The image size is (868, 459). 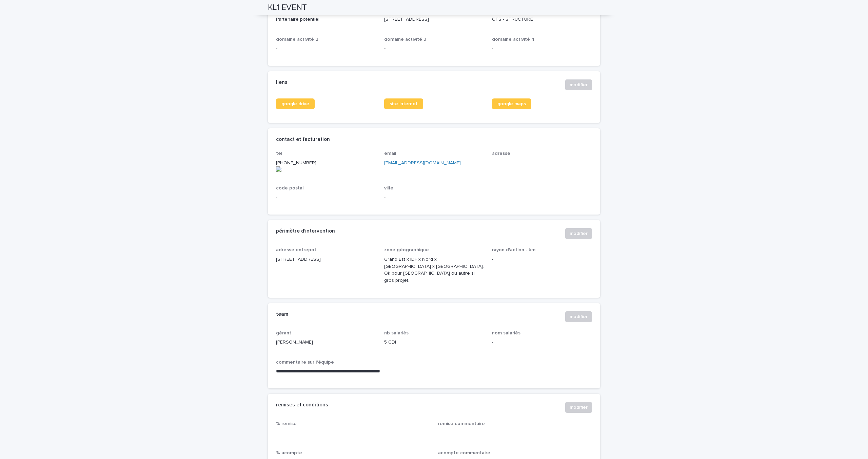 I want to click on span: ville, so click(x=388, y=188).